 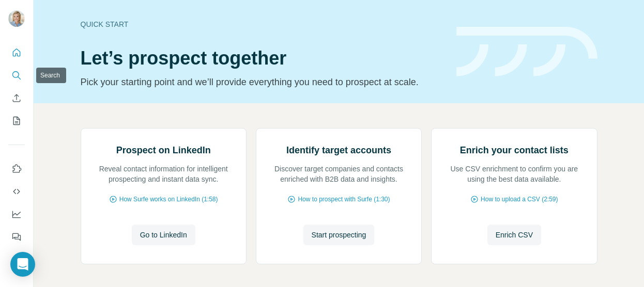 What do you see at coordinates (262, 82) in the screenshot?
I see `p: Pick your starting point and we’ll provide everything you need to prospect at scale.` at bounding box center [262, 82].